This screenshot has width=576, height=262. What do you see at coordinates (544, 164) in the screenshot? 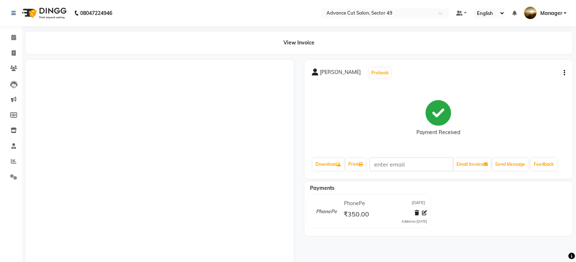
I see `a: Feedback` at bounding box center [544, 164].